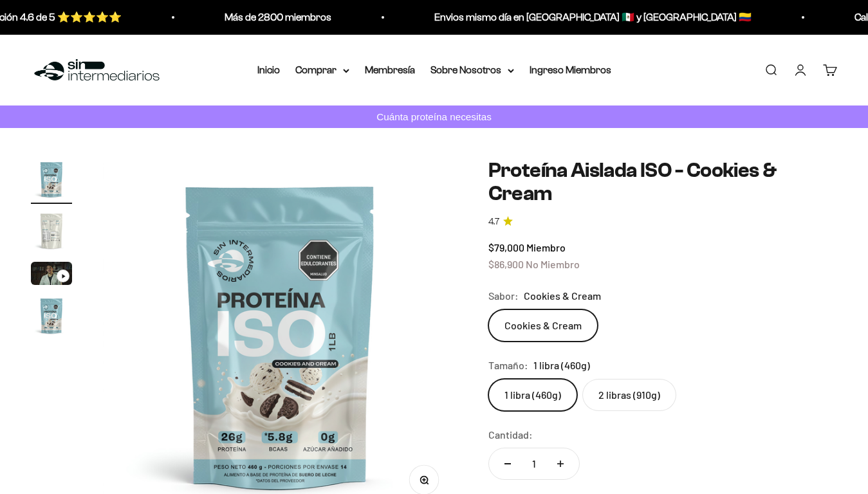 The width and height of the screenshot is (868, 494). What do you see at coordinates (509, 365) in the screenshot?
I see `legend: Tamaño:` at bounding box center [509, 365].